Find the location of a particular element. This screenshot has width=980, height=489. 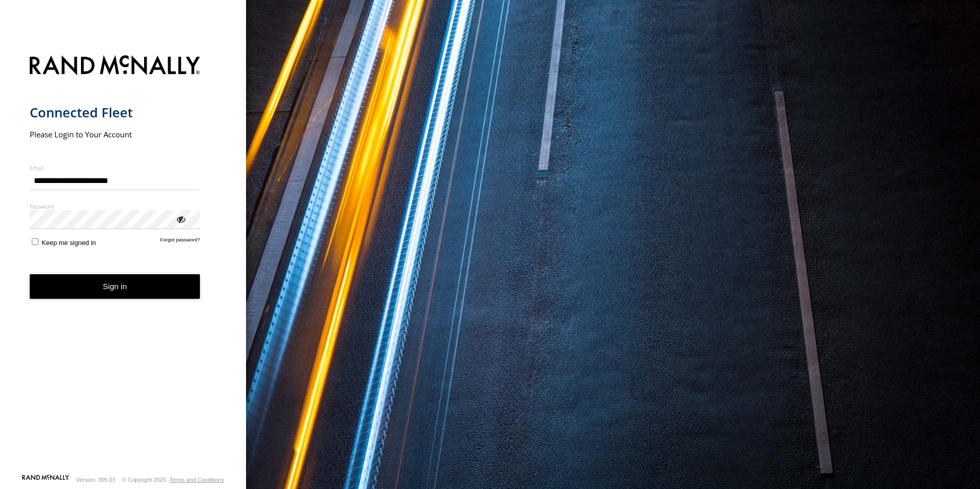

label: Password is located at coordinates (115, 206).